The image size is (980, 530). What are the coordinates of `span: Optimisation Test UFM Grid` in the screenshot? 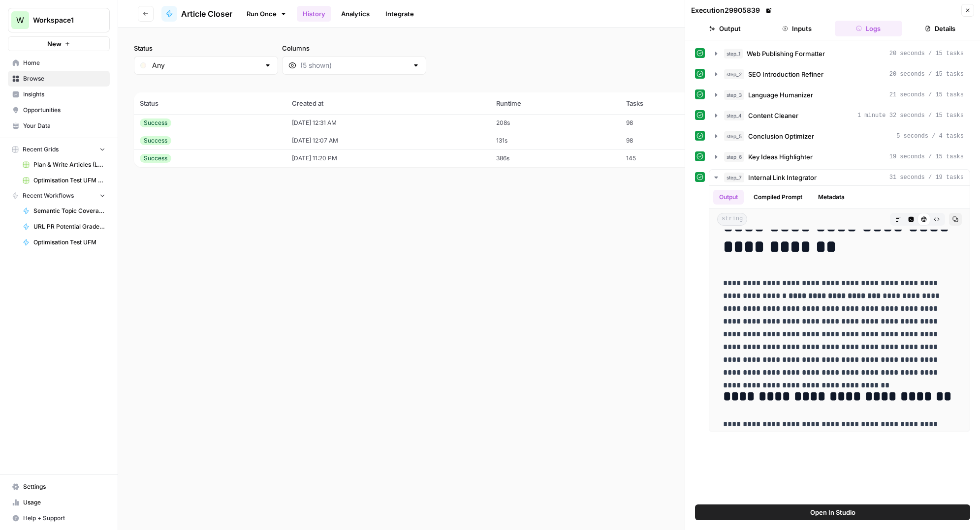 It's located at (69, 180).